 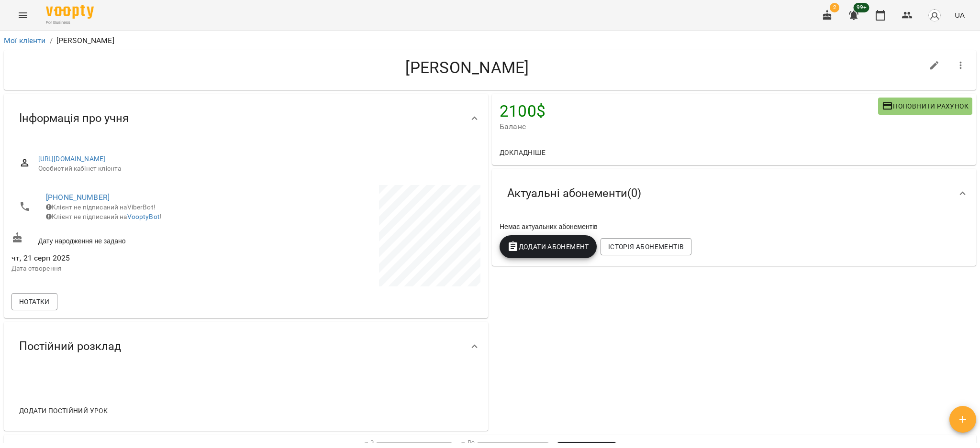 What do you see at coordinates (101, 207) in the screenshot?
I see `span: Клієнт не підписаний на ViberBot!` at bounding box center [101, 207].